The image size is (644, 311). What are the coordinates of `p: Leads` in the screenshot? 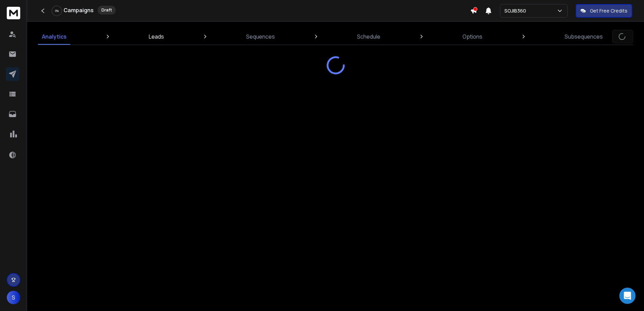 It's located at (156, 37).